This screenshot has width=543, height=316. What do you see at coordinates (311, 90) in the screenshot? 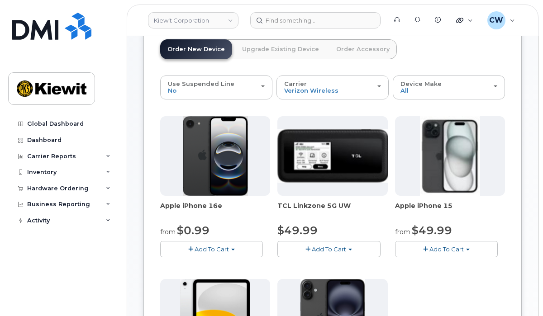
I see `span: Verizon Wireless` at bounding box center [311, 90].